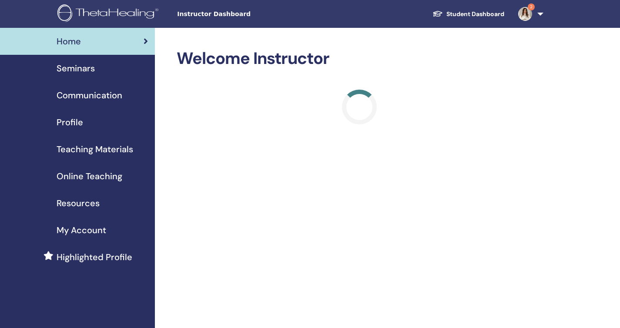 This screenshot has width=620, height=328. I want to click on img: logo.png, so click(109, 14).